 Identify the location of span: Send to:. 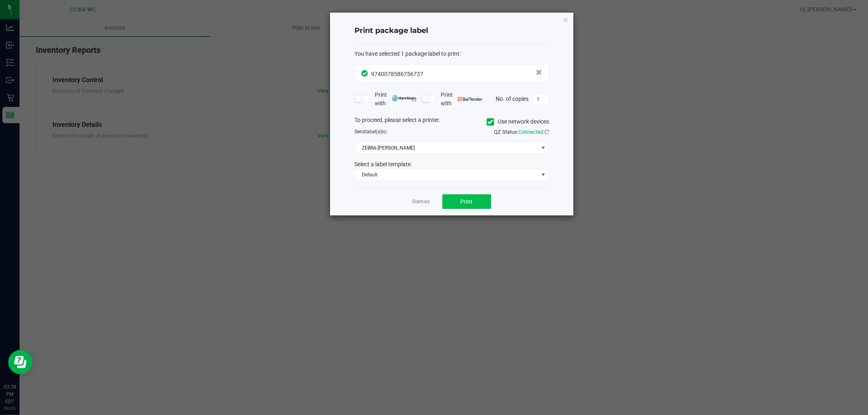
(371, 132).